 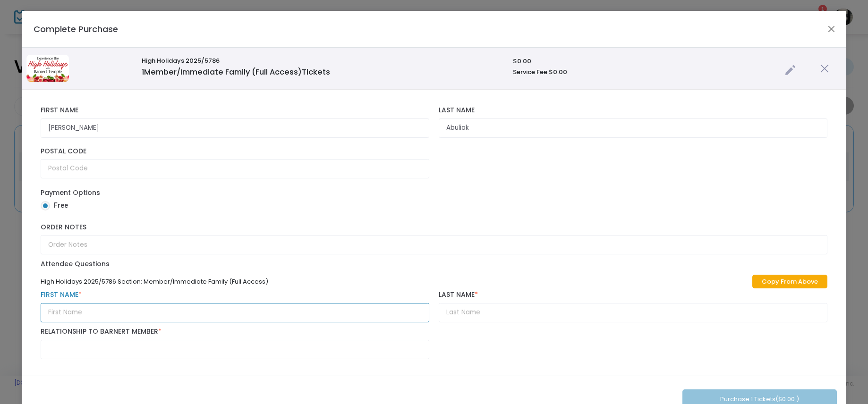 What do you see at coordinates (236, 72) in the screenshot?
I see `span: Member/Immediate Family (Full Access)` at bounding box center [236, 72].